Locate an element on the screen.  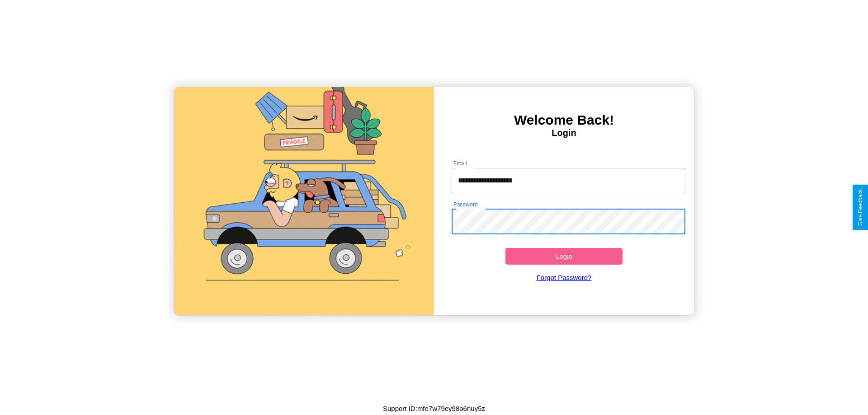
label: Email is located at coordinates (460, 163).